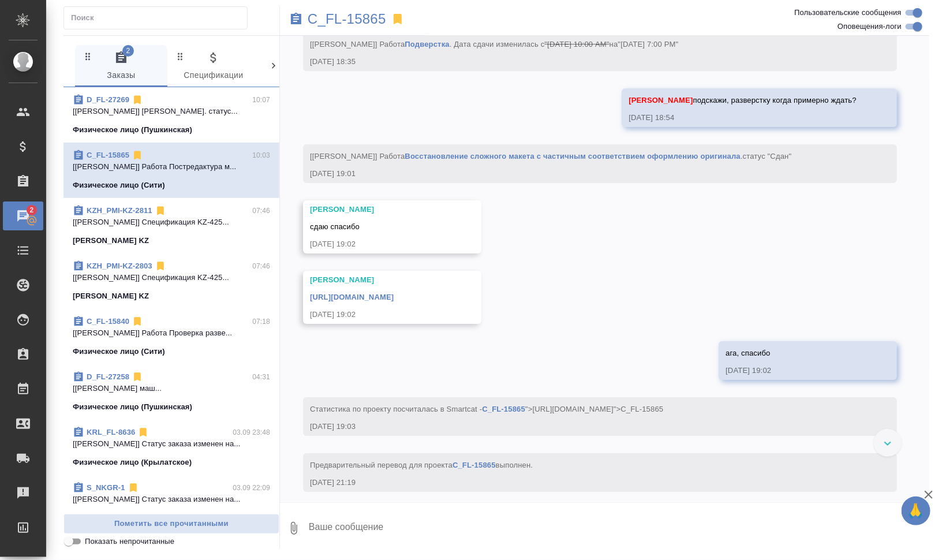 The height and width of the screenshot is (560, 942). What do you see at coordinates (108, 99) in the screenshot?
I see `a: D_FL-27269` at bounding box center [108, 99].